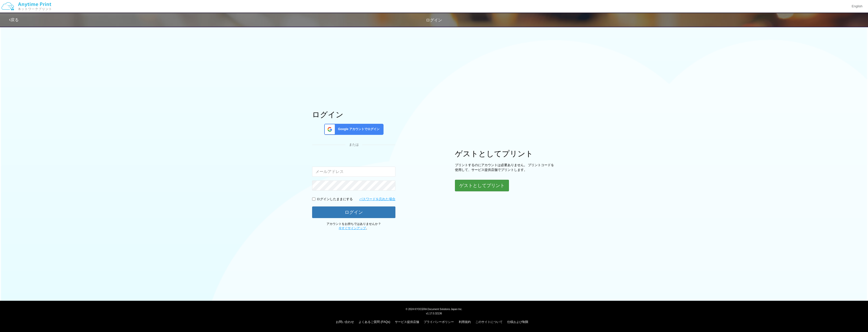 The image size is (868, 332). I want to click on span: Google アカウントでログイン, so click(358, 129).